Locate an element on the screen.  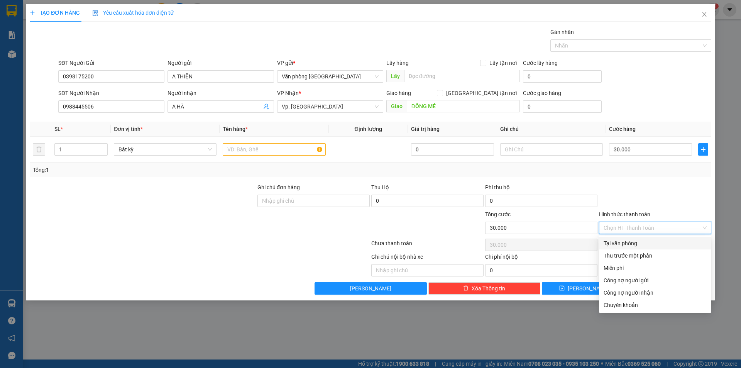
input: Ghi chú đơn hàng is located at coordinates (313, 201).